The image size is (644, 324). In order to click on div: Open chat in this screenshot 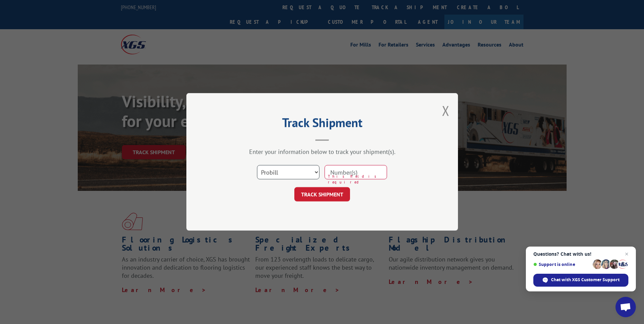, I will do `click(626, 307)`.